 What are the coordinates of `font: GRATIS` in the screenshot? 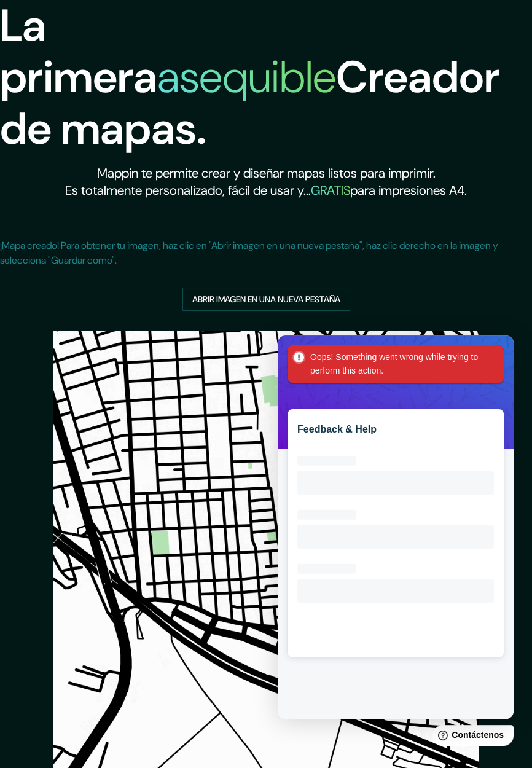 It's located at (331, 190).